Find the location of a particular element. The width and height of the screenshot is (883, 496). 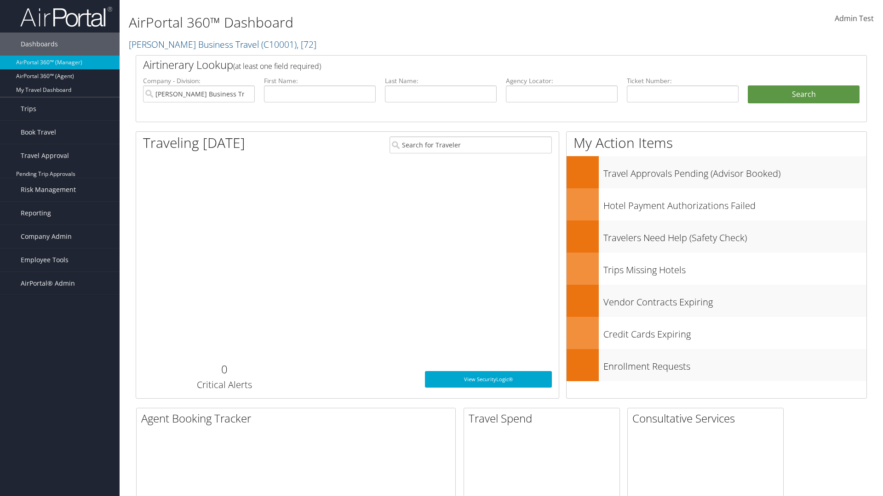

h3: Travel Approvals Pending (Advisor Booked) is located at coordinates (735, 171).